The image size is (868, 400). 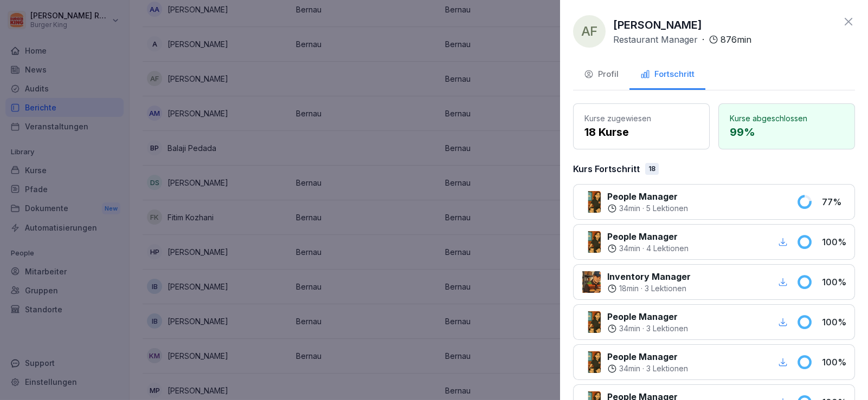 I want to click on p: 876 min, so click(x=736, y=40).